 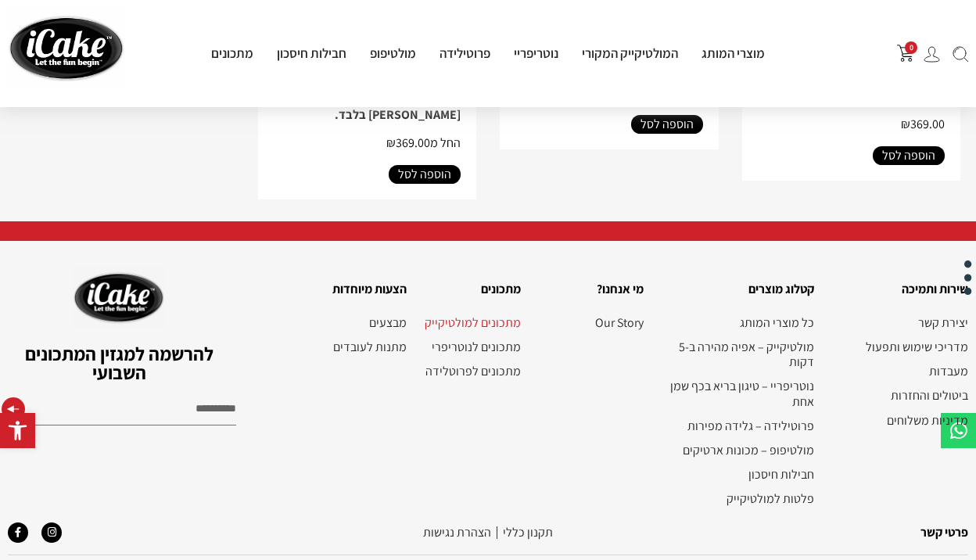 What do you see at coordinates (899, 420) in the screenshot?
I see `a: מדיניות משלוחים` at bounding box center [899, 420].